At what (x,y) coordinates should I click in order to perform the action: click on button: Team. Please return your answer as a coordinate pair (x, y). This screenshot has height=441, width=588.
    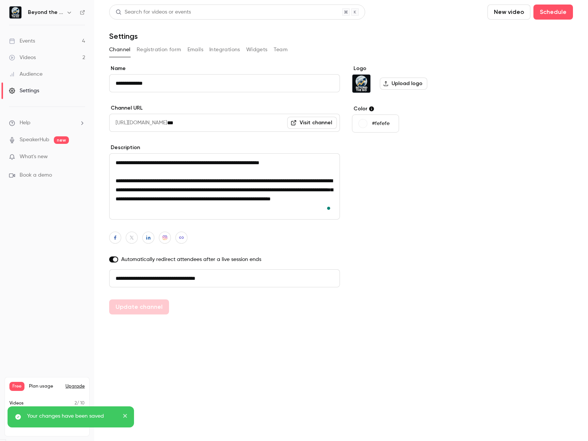
    Looking at the image, I should click on (281, 50).